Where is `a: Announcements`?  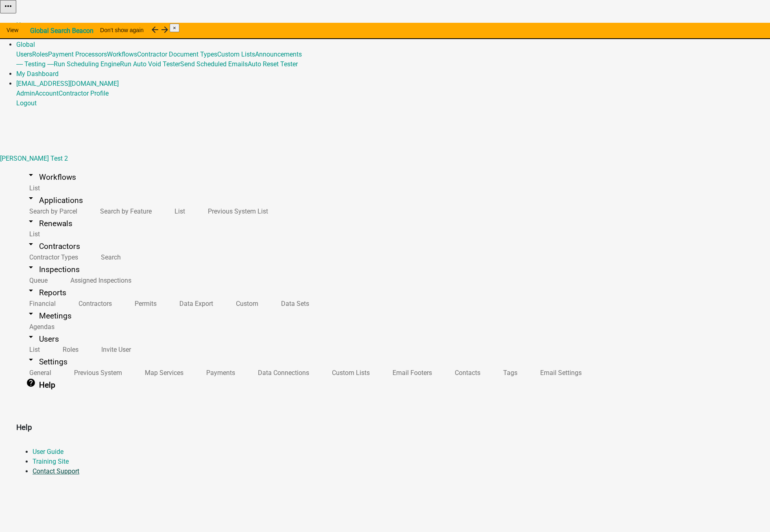 a: Announcements is located at coordinates (278, 54).